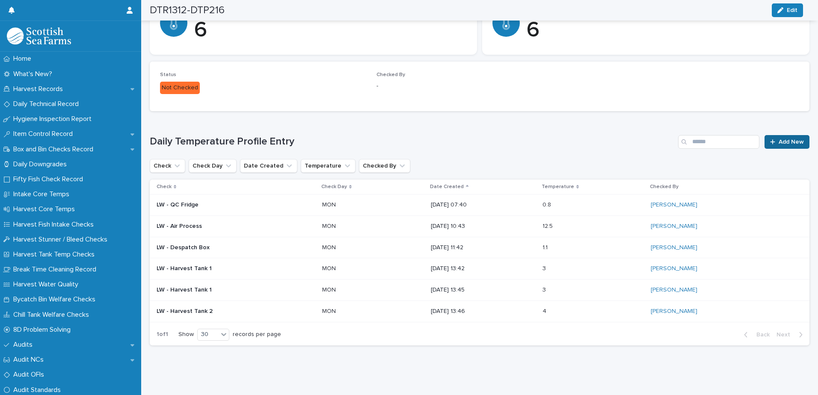 The width and height of the screenshot is (818, 395). Describe the element at coordinates (56, 270) in the screenshot. I see `p: Break Time Cleaning Record` at that location.